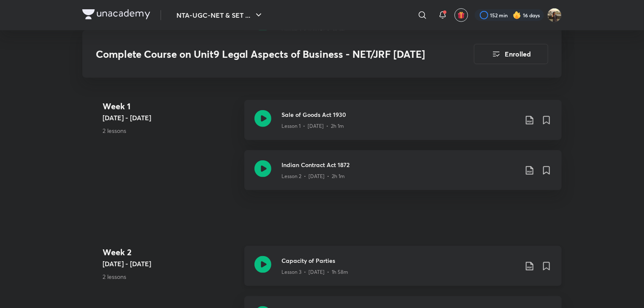 This screenshot has width=644, height=308. Describe the element at coordinates (220, 15) in the screenshot. I see `button: NTA-UGC-NET & SET ...` at that location.